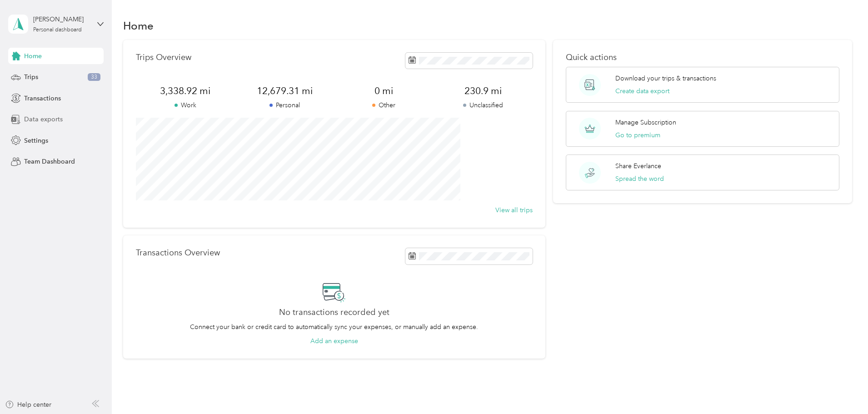 This screenshot has width=868, height=414. Describe the element at coordinates (646, 123) in the screenshot. I see `p: Manage Subscription` at that location.